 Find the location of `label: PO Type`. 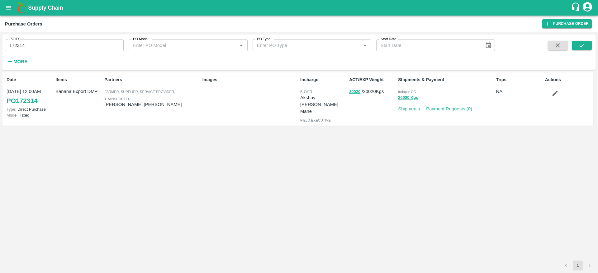

label: PO Type is located at coordinates (263, 39).